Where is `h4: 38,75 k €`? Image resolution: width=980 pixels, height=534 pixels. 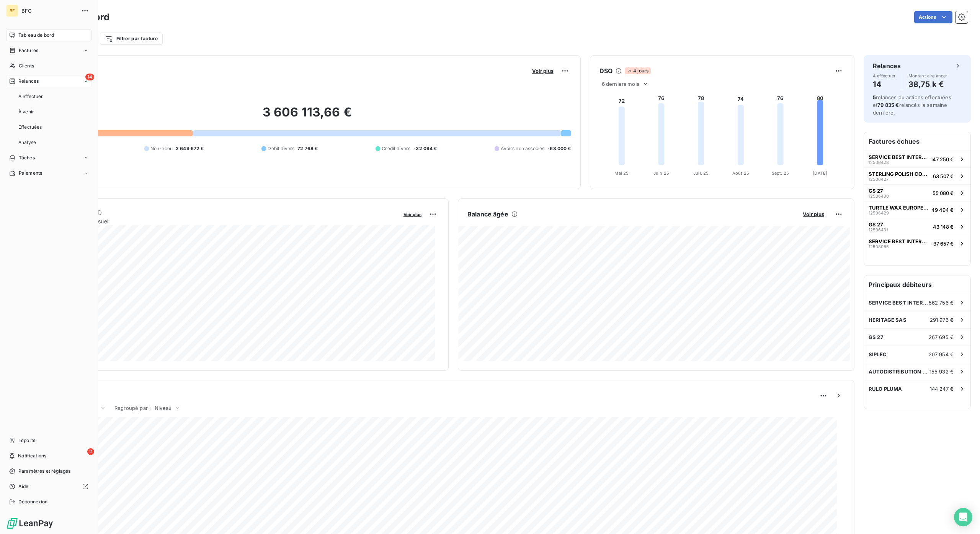
h4: 38,75 k € is located at coordinates (928, 84).